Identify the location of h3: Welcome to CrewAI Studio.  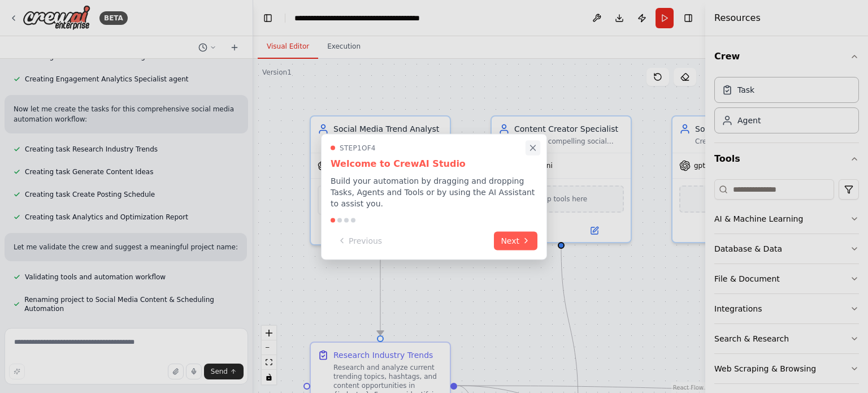
(434, 164).